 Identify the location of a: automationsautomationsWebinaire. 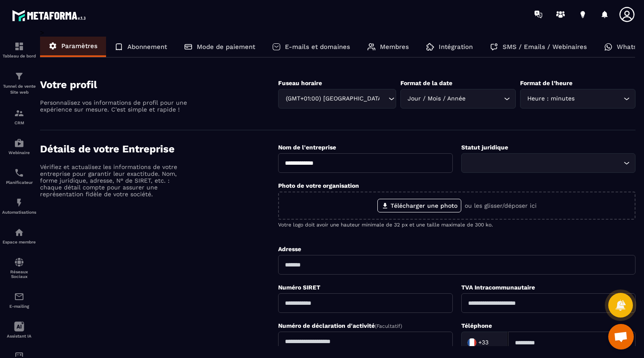
(19, 146).